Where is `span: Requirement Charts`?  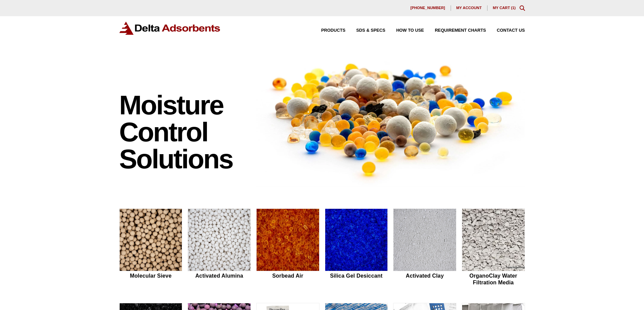 span: Requirement Charts is located at coordinates (460, 30).